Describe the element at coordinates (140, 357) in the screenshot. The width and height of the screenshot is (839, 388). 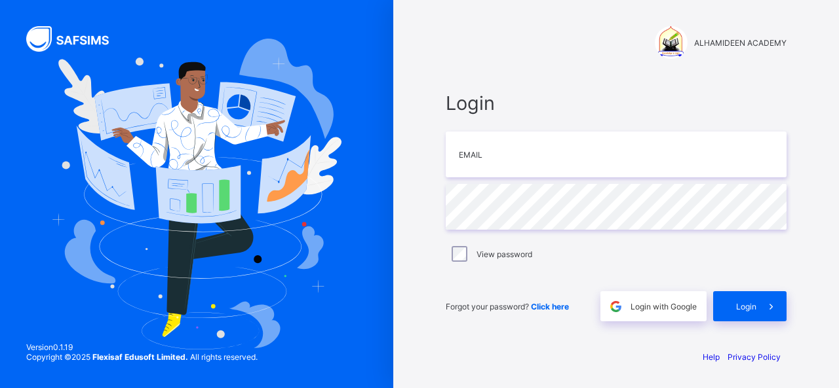
I see `strong: Flexisaf Edusoft Limited.` at that location.